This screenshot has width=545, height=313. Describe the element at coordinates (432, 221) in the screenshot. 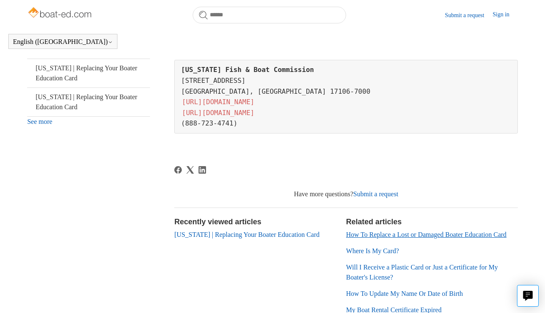

I see `h2: Related articles` at that location.